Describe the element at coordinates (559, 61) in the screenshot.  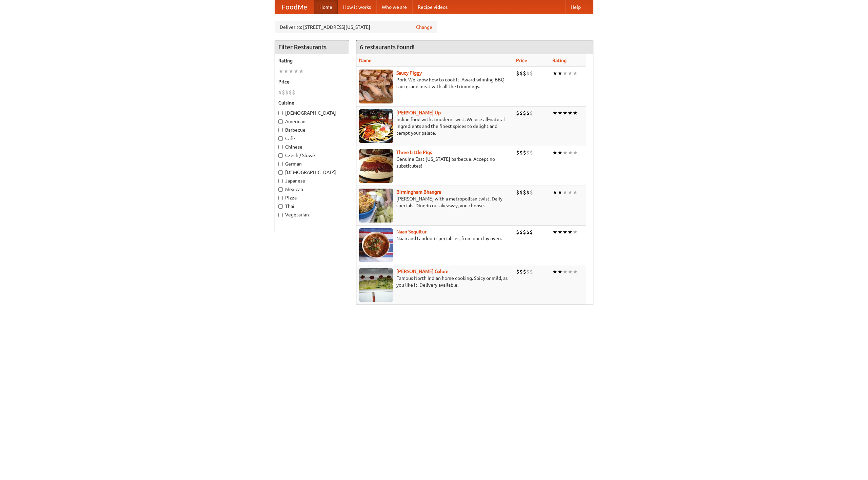
I see `a: Rating` at that location.